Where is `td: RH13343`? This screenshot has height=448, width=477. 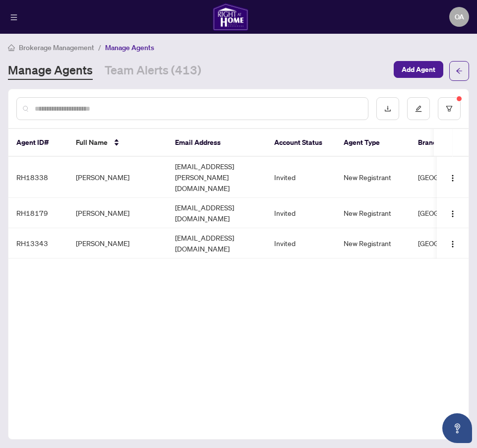
td: RH13343 is located at coordinates (38, 243).